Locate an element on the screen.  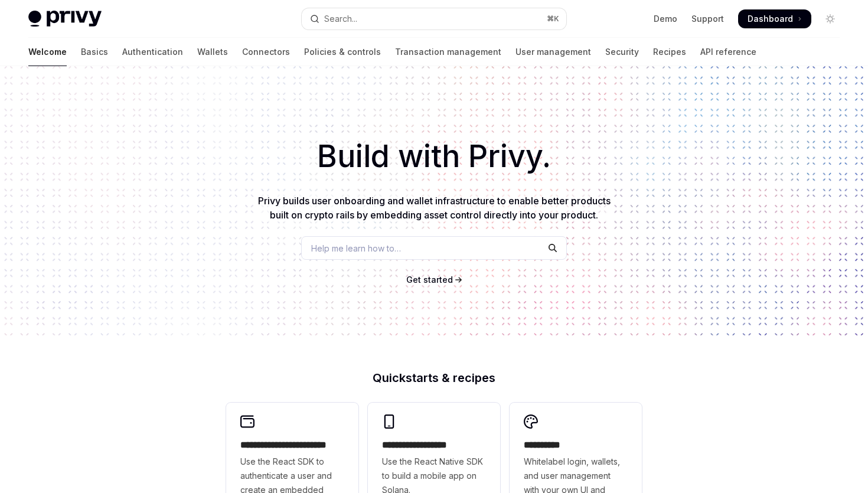
span: Privy builds user onboarding and wallet infrastructure to enable better products built on crypto ... is located at coordinates (434, 208).